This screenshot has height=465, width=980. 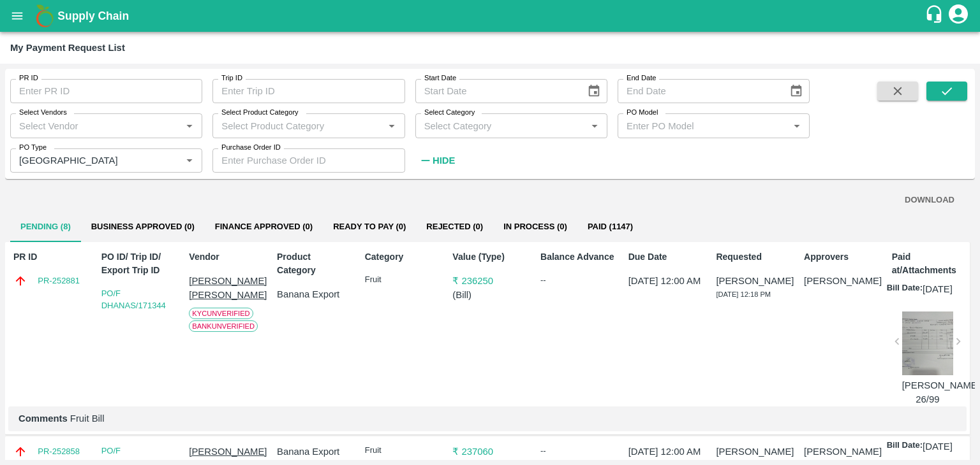 I want to click on p: PO ID/ Trip ID/ Export Trip ID, so click(x=138, y=264).